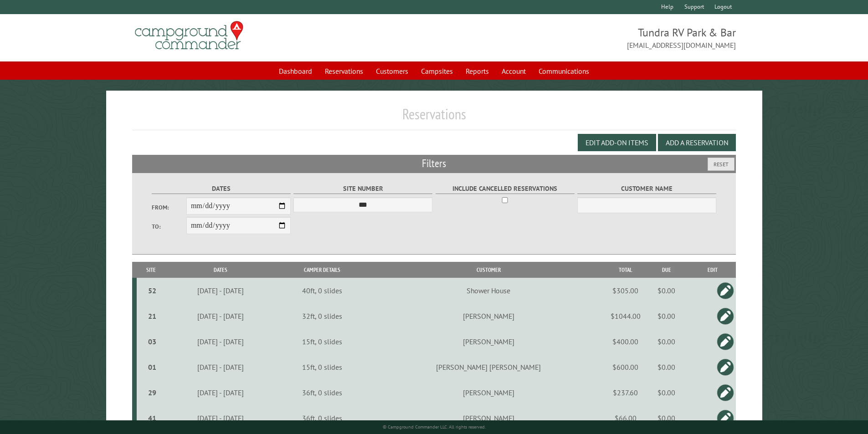 Image resolution: width=868 pixels, height=434 pixels. What do you see at coordinates (626, 393) in the screenshot?
I see `td: $237.60` at bounding box center [626, 393].